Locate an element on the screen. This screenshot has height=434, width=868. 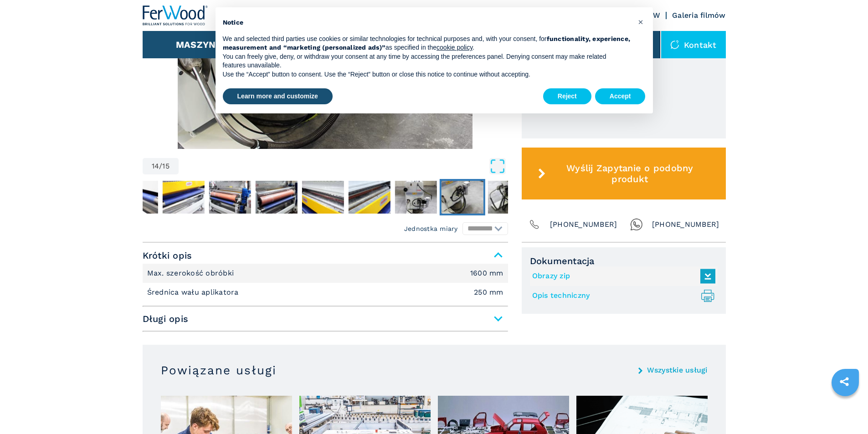
a: cookie policy is located at coordinates (454, 47).